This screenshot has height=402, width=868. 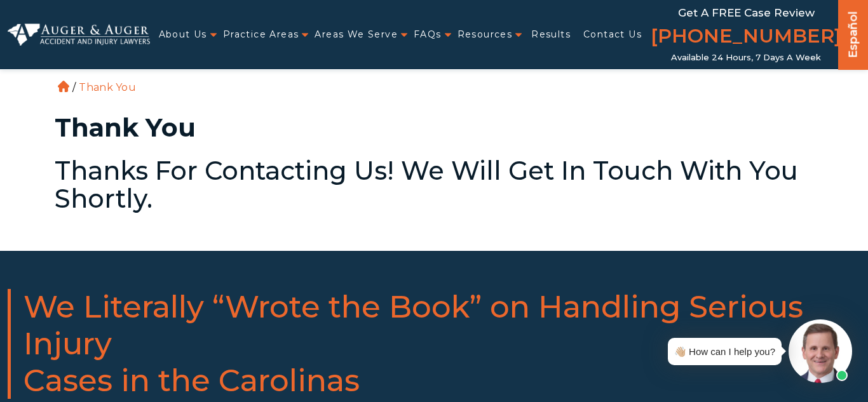 What do you see at coordinates (78, 34) in the screenshot?
I see `a: Auger & Auger Accident and Injury Lawyers Logo` at bounding box center [78, 34].